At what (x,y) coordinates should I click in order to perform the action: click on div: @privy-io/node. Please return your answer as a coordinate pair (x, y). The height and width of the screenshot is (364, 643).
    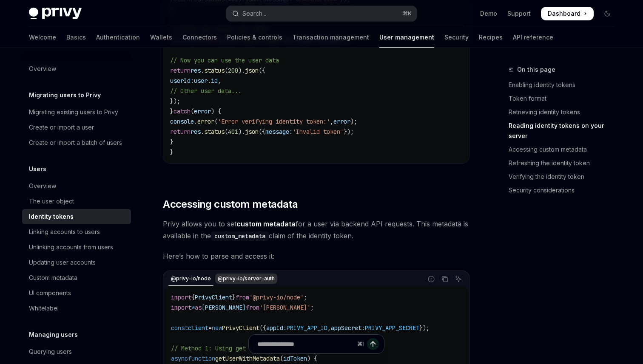
    Looking at the image, I should click on (191, 279).